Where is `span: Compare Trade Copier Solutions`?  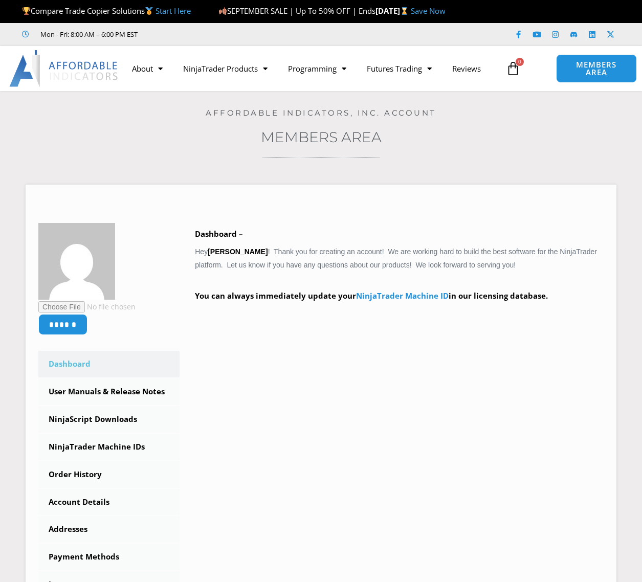
span: Compare Trade Copier Solutions is located at coordinates (106, 11).